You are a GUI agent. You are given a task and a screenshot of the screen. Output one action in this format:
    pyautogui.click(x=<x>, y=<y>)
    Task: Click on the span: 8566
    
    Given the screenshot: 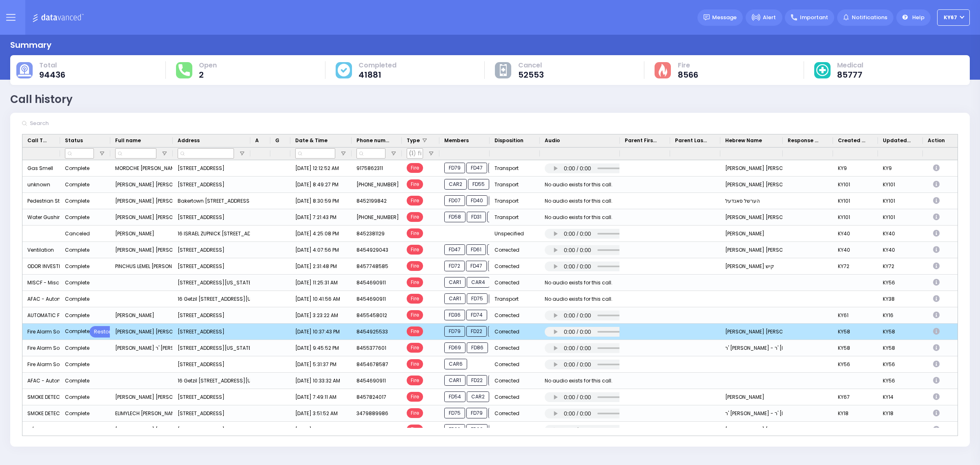 What is the action you would take?
    pyautogui.click(x=688, y=75)
    